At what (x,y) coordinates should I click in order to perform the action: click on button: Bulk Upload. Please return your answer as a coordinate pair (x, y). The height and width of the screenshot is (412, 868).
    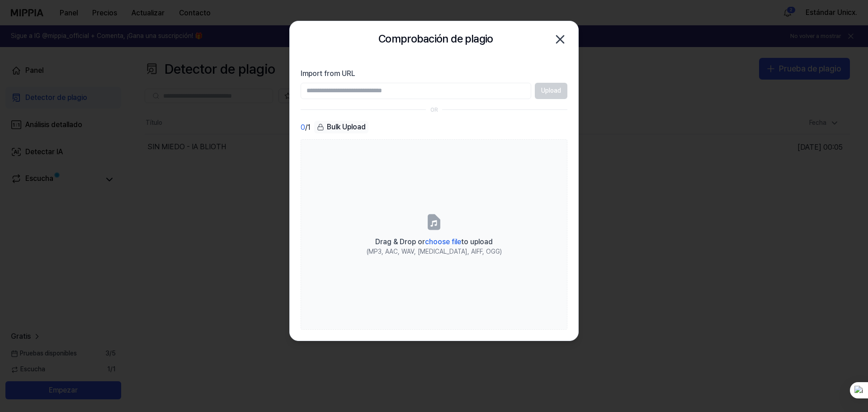
    Looking at the image, I should click on (341, 127).